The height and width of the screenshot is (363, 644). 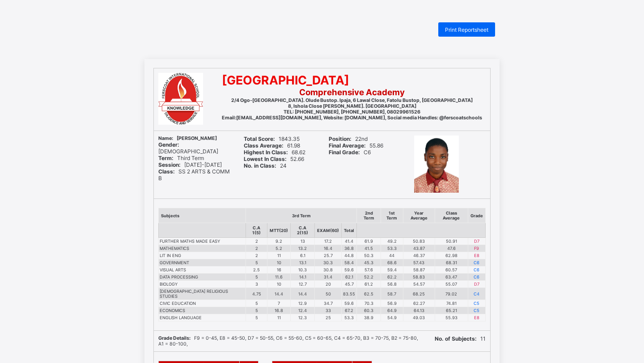 What do you see at coordinates (392, 270) in the screenshot?
I see `td: 59.4` at bounding box center [392, 270].